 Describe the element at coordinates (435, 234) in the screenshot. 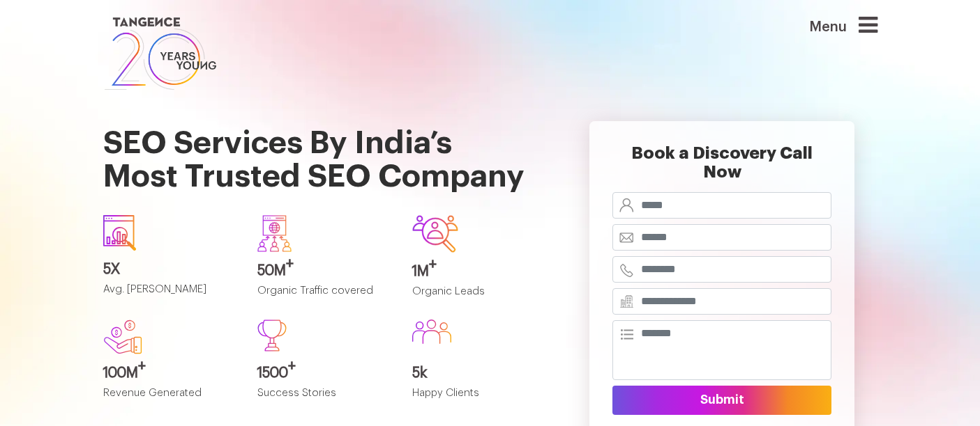

I see `img: Group-642.svg` at that location.